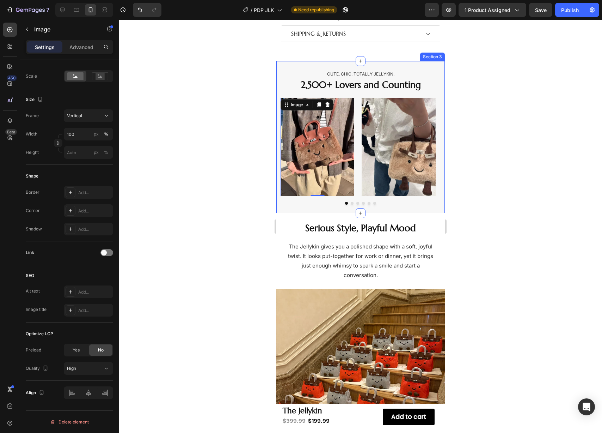 This screenshot has width=602, height=433. I want to click on span: Save, so click(541, 10).